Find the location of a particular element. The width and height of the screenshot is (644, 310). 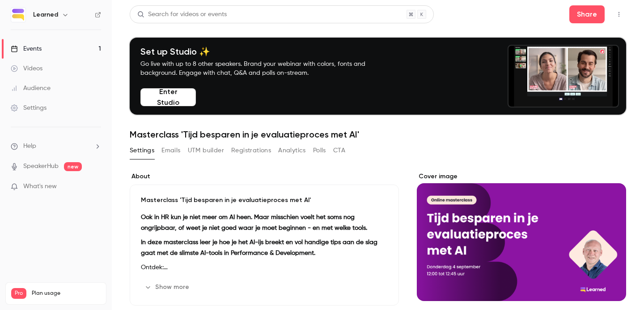

strong: Ook in HR kun je niet meer om AI heen. Maar misschien voelt het soms nog ongrijpbaar, of weet je ... is located at coordinates (254, 222).